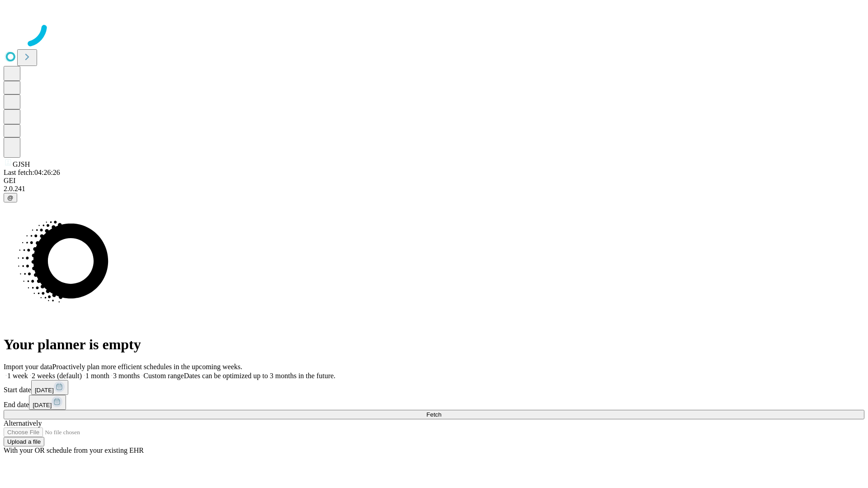  Describe the element at coordinates (28, 367) in the screenshot. I see `span: Import your data` at that location.